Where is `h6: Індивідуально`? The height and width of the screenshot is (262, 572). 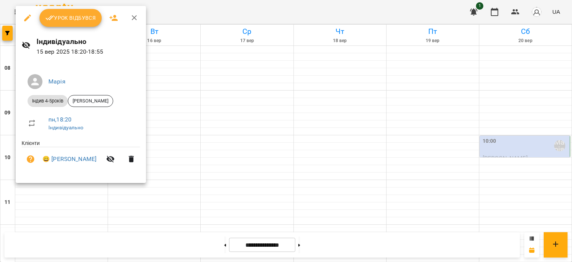 h6: Індивідуально is located at coordinates (88, 41).